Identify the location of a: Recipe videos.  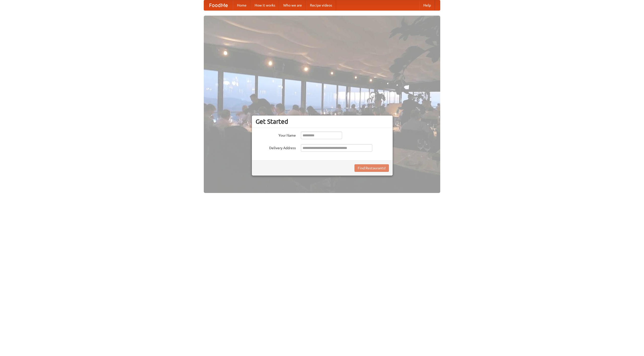
(321, 5).